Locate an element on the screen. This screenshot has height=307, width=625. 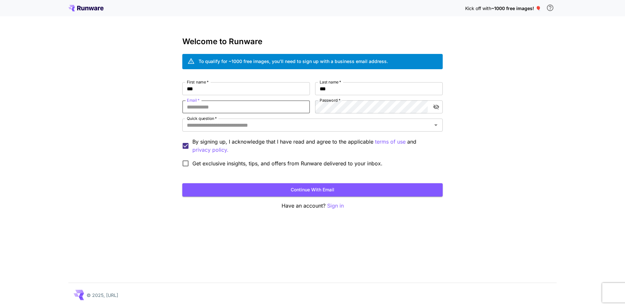
p: terms of use is located at coordinates (390, 142).